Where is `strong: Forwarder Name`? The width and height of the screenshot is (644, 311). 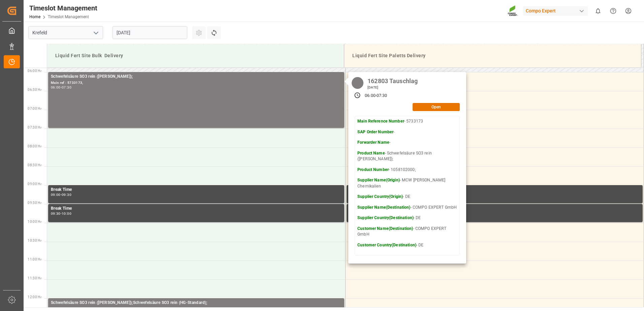 strong: Forwarder Name is located at coordinates (374, 142).